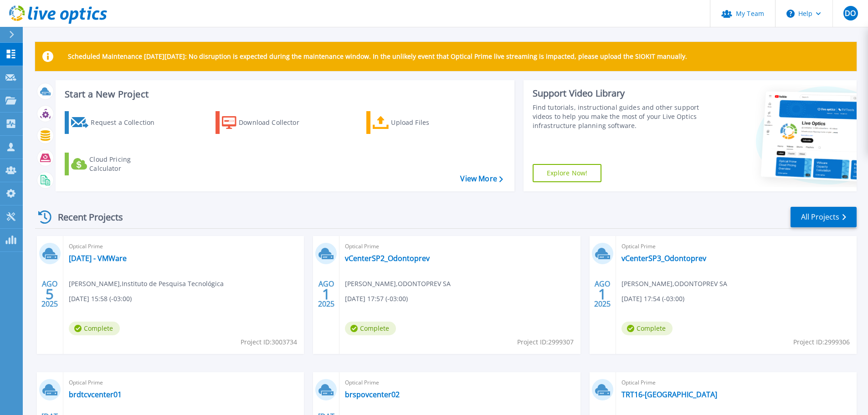  Describe the element at coordinates (275, 123) in the screenshot. I see `div: Download Collector` at that location.